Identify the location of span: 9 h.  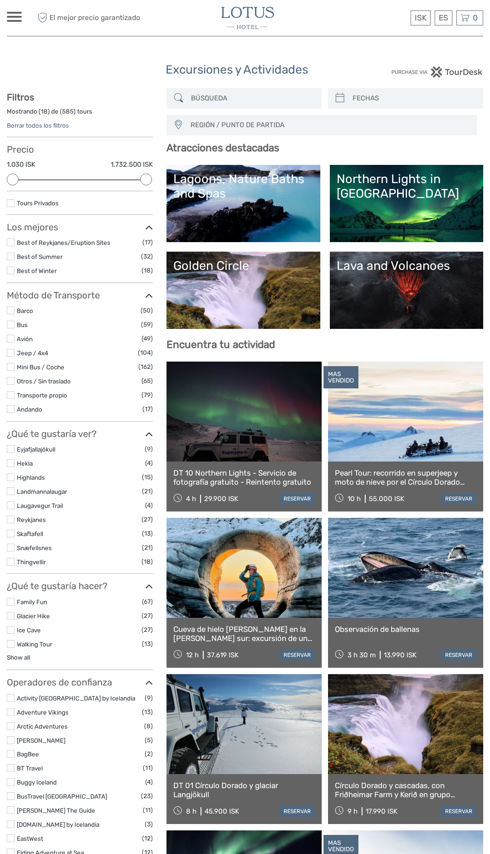
(353, 811).